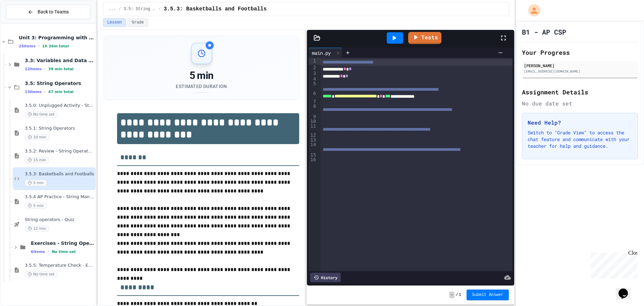 This screenshot has width=644, height=306. Describe the element at coordinates (61, 69) in the screenshot. I see `span: 39 min total` at that location.